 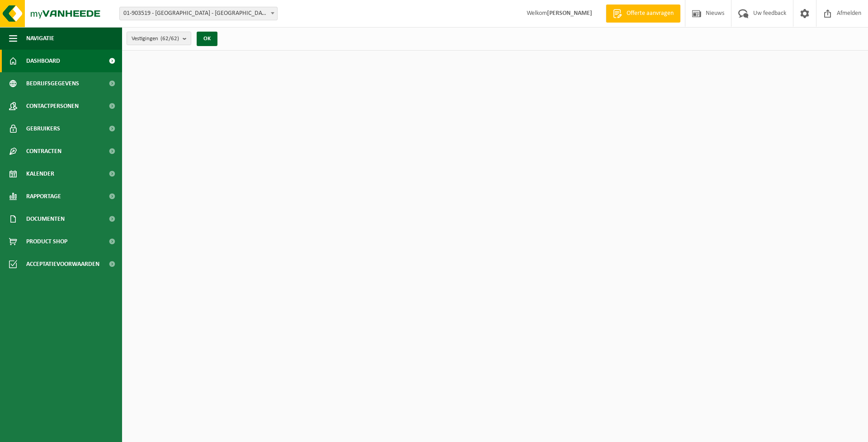 What do you see at coordinates (63, 264) in the screenshot?
I see `span: Acceptatievoorwaarden` at bounding box center [63, 264].